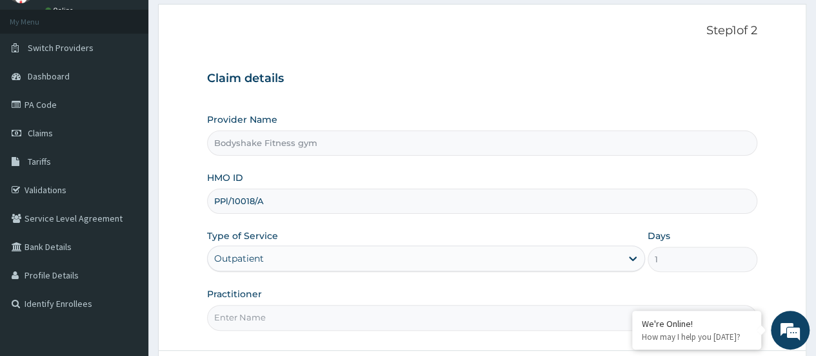  What do you see at coordinates (61, 10) in the screenshot?
I see `a: Online` at bounding box center [61, 10].